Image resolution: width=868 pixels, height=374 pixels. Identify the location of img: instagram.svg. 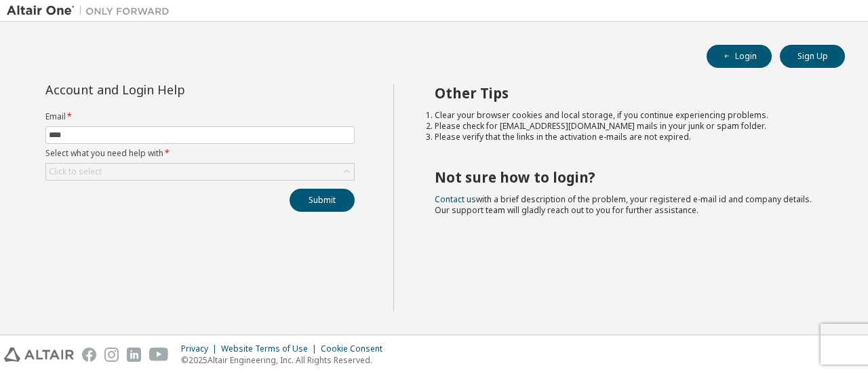
(112, 354).